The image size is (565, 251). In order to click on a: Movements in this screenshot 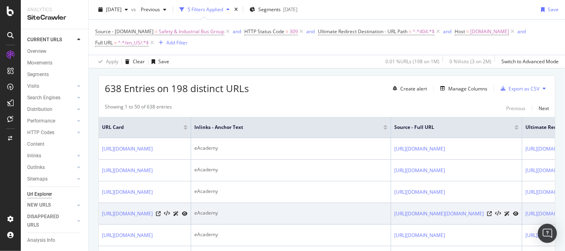, I will do `click(55, 63)`.